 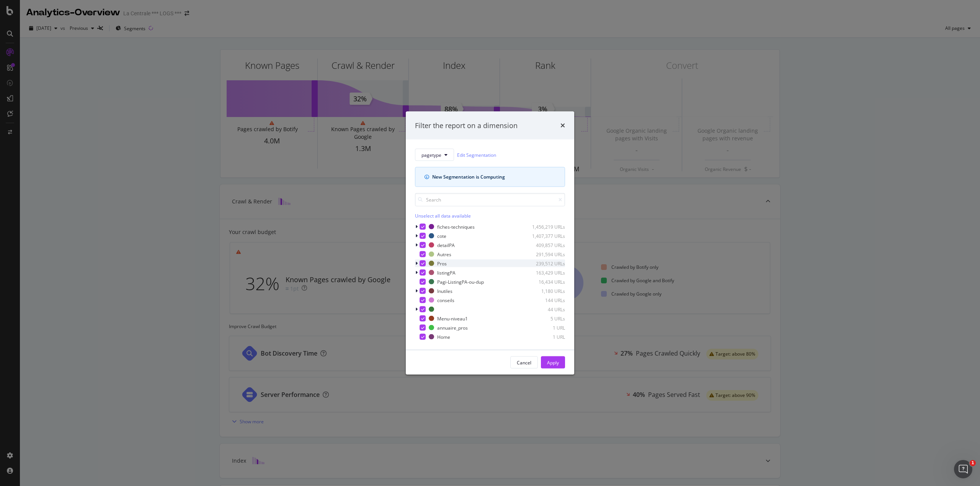 What do you see at coordinates (466, 125) in the screenshot?
I see `div: Filter the report on a dimension` at bounding box center [466, 125].